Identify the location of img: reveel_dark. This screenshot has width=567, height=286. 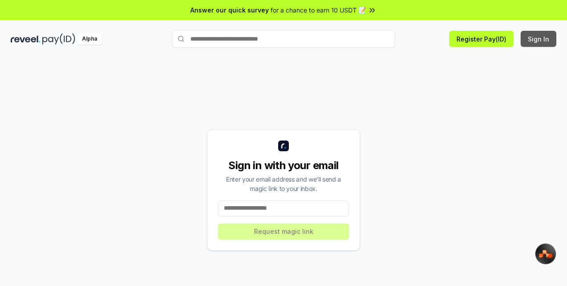
(25, 39).